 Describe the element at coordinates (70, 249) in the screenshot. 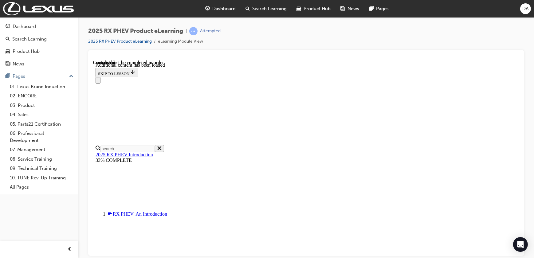

I see `span: prev-icon` at that location.